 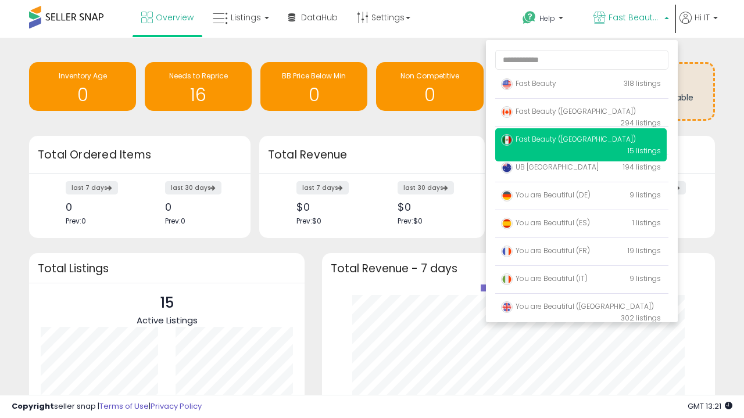 I want to click on span: Hi IT, so click(x=702, y=17).